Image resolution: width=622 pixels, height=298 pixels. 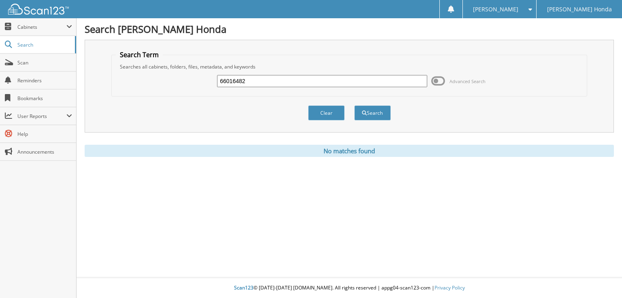 What do you see at coordinates (372, 113) in the screenshot?
I see `button: Search` at bounding box center [372, 113].